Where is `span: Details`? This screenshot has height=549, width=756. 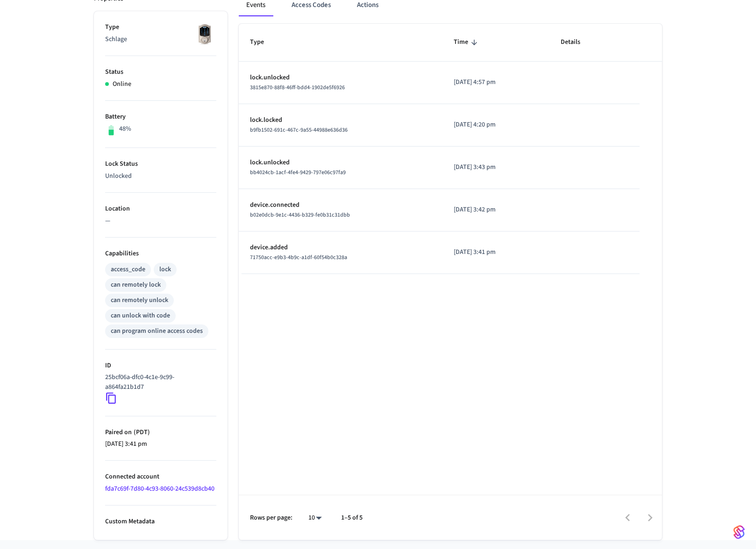 span: Details is located at coordinates (576, 42).